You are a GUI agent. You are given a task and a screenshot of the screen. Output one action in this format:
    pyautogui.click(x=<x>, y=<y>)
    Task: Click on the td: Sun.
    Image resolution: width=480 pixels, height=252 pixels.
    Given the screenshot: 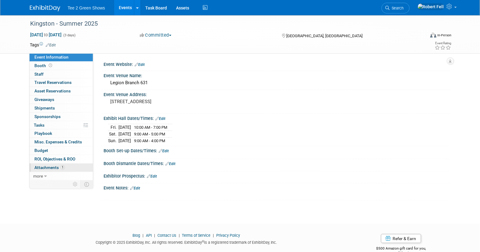 What is the action you would take?
    pyautogui.click(x=113, y=140)
    